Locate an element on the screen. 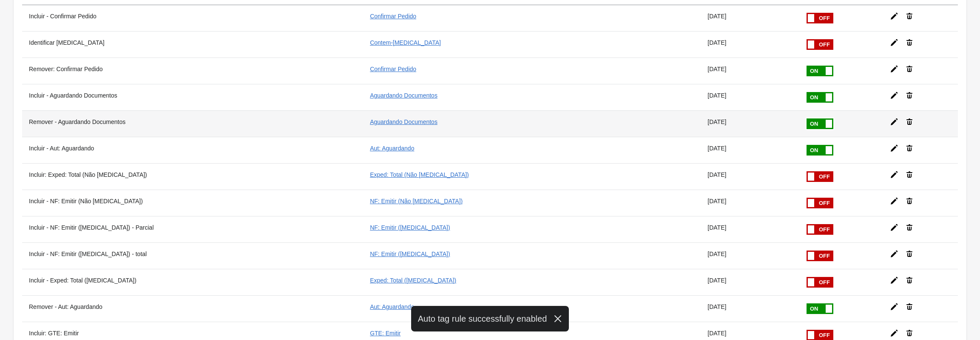 The height and width of the screenshot is (340, 980). a: GTE: Emitir is located at coordinates (385, 333).